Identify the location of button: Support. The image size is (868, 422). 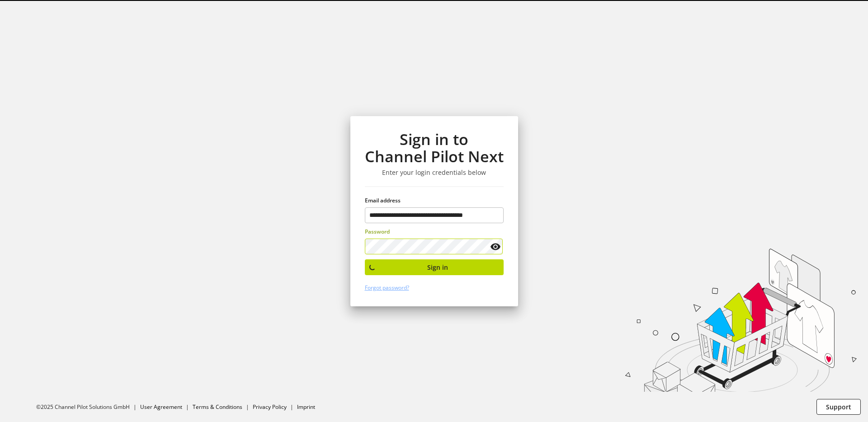
(838, 407).